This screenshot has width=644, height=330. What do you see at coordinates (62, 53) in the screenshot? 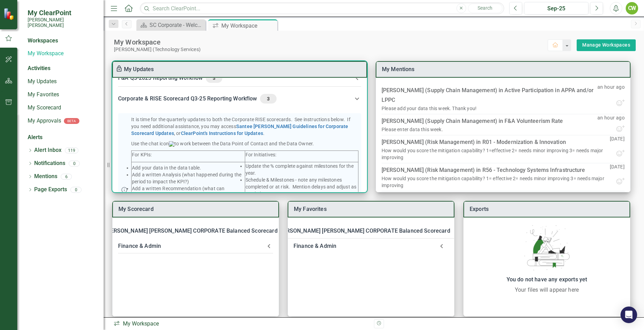
I see `a: My Workspace` at bounding box center [62, 53].